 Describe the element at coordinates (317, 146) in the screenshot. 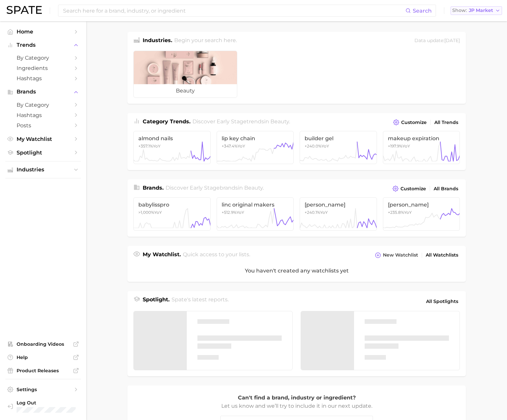

I see `span: +240.0% YoY` at that location.